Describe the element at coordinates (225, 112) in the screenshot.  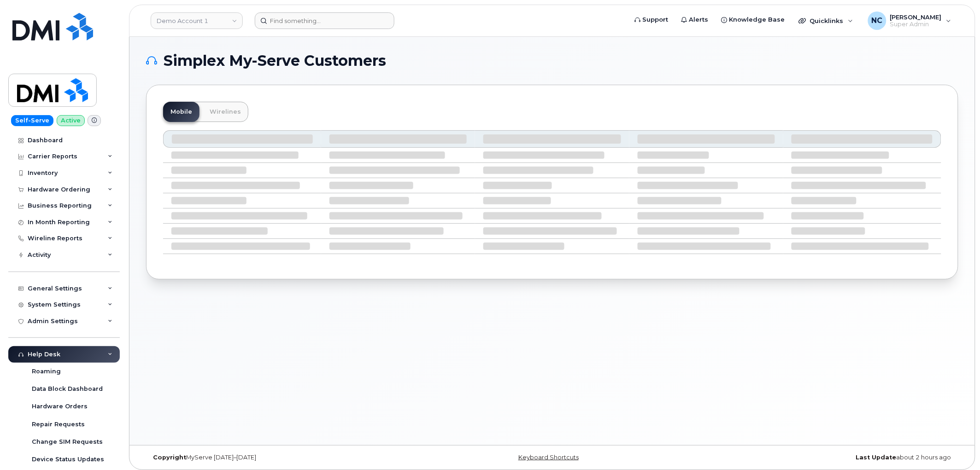
I see `a: Wirelines` at that location.